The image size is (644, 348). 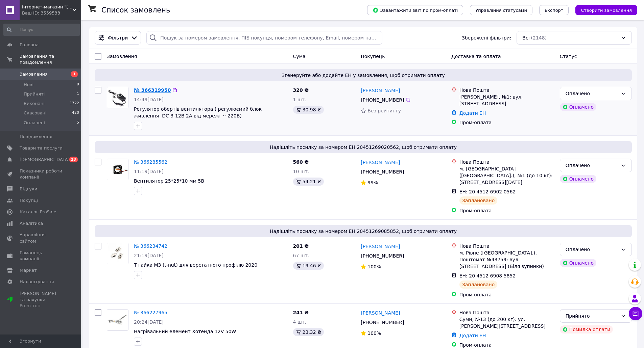 What do you see at coordinates (47, 7) in the screenshot?
I see `span: Інтернет-магазин "3D-CNC.PRO"` at bounding box center [47, 7].